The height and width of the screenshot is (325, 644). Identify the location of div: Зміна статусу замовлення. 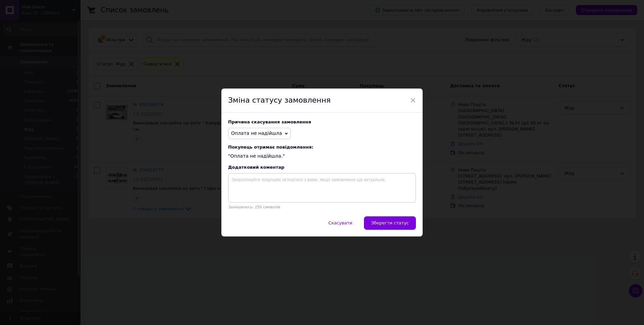
(322, 101).